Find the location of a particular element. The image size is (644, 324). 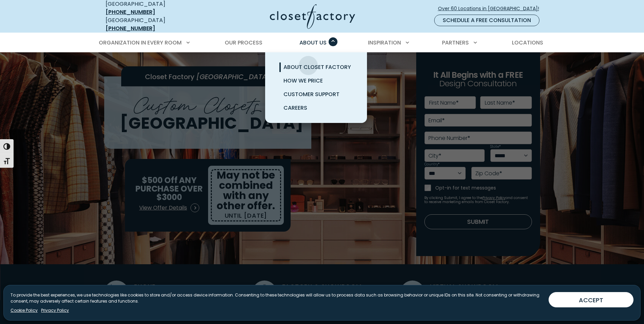

a: Cookie Policy is located at coordinates (24, 311).